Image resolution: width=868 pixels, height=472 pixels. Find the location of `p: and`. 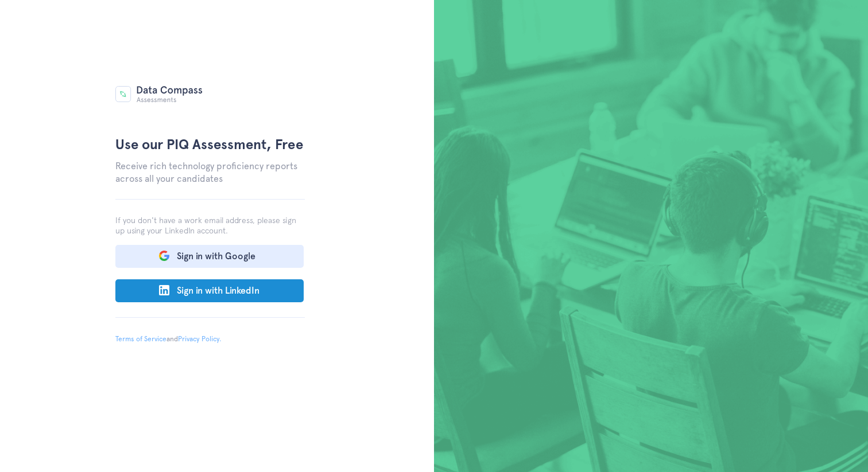

p: and is located at coordinates (210, 345).